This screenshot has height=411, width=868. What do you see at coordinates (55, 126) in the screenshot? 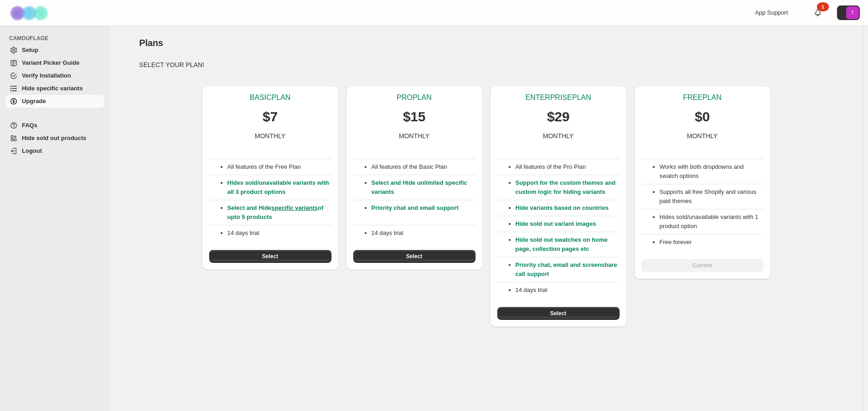
I see `a: FAQs` at bounding box center [55, 126].